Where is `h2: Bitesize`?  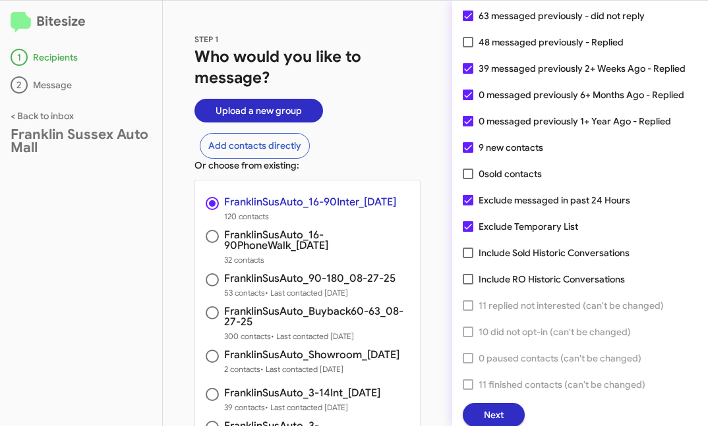
h2: Bitesize is located at coordinates (81, 22).